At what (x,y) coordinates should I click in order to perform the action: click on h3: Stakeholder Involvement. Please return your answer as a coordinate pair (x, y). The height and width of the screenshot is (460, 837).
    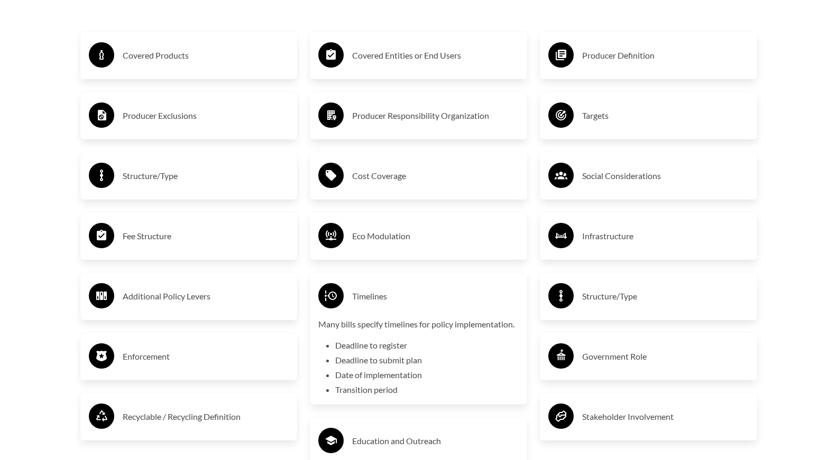
    Looking at the image, I should click on (665, 417).